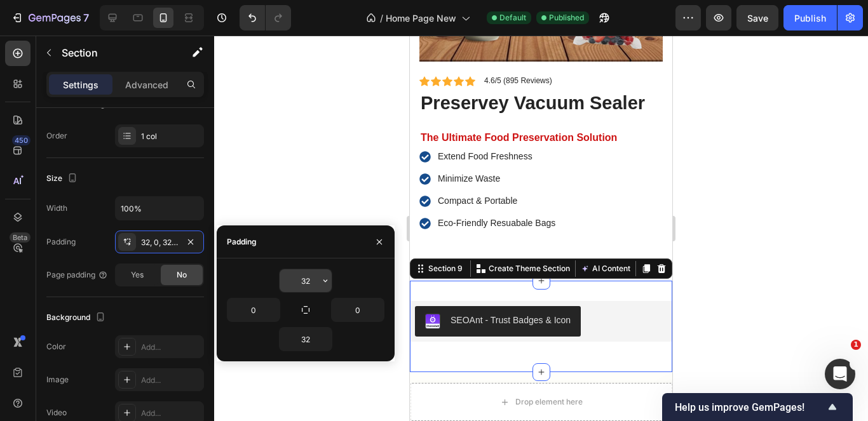 This screenshot has height=421, width=868. I want to click on button: Save, so click(757, 18).